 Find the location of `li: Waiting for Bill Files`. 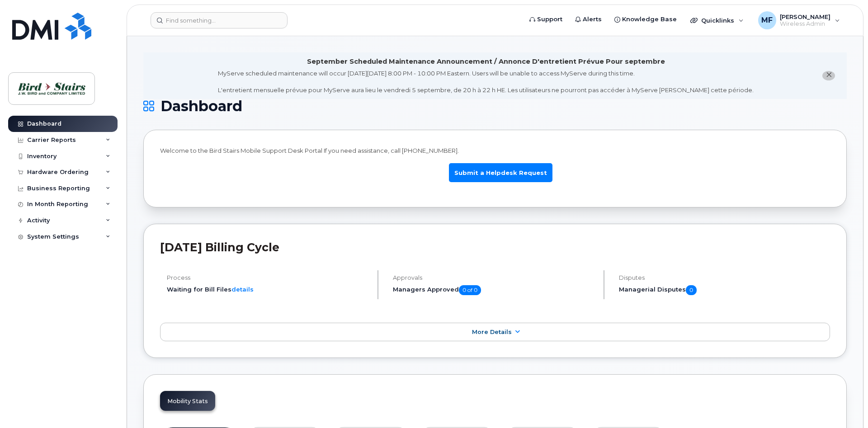

li: Waiting for Bill Files is located at coordinates (268, 289).